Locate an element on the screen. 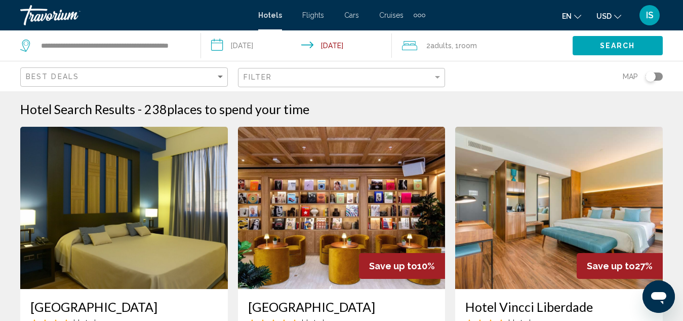  a: Cruises is located at coordinates (392, 15).